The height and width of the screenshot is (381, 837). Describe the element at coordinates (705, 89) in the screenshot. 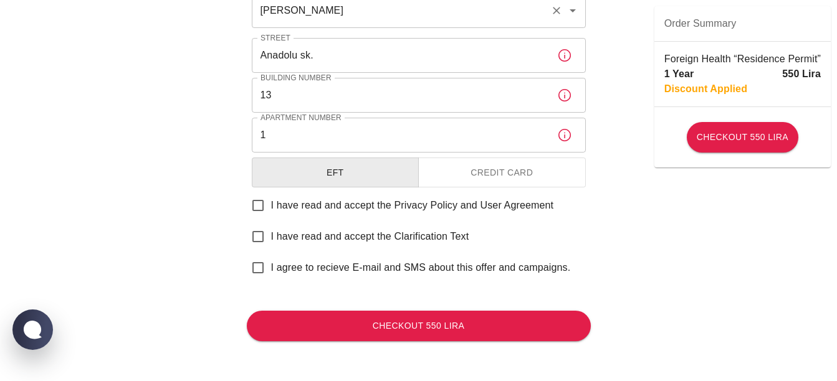

I see `p: Discount Applied` at that location.